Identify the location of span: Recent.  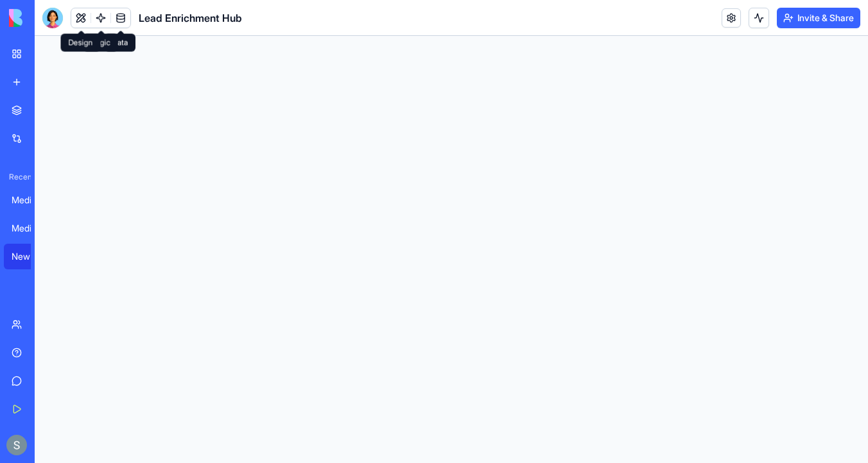
(17, 177).